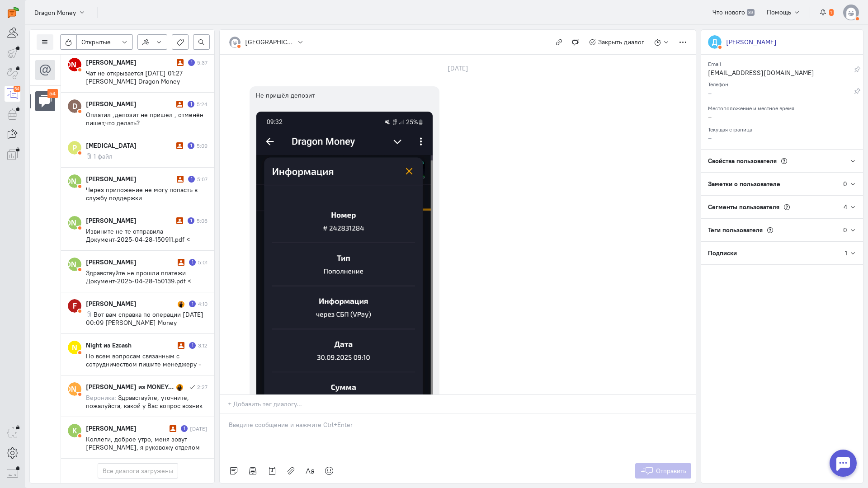 The width and height of the screenshot is (868, 488). I want to click on span: Свойства пользователя, so click(742, 161).